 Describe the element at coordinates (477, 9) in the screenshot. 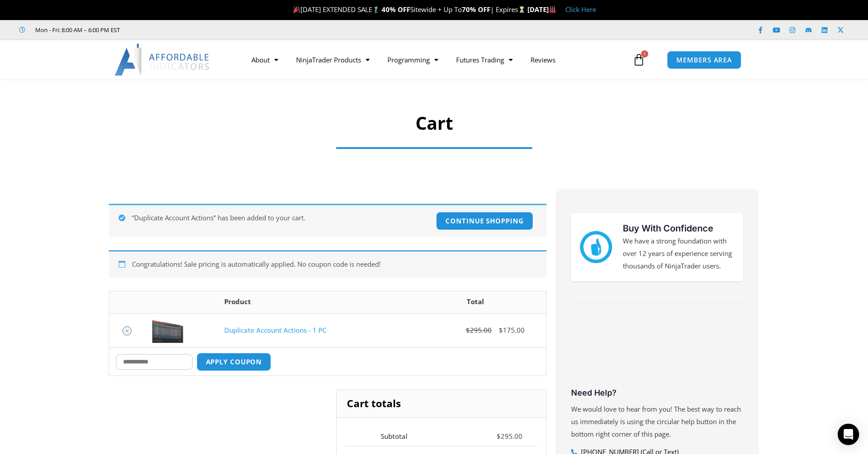

I see `strong: 70% OFF` at that location.